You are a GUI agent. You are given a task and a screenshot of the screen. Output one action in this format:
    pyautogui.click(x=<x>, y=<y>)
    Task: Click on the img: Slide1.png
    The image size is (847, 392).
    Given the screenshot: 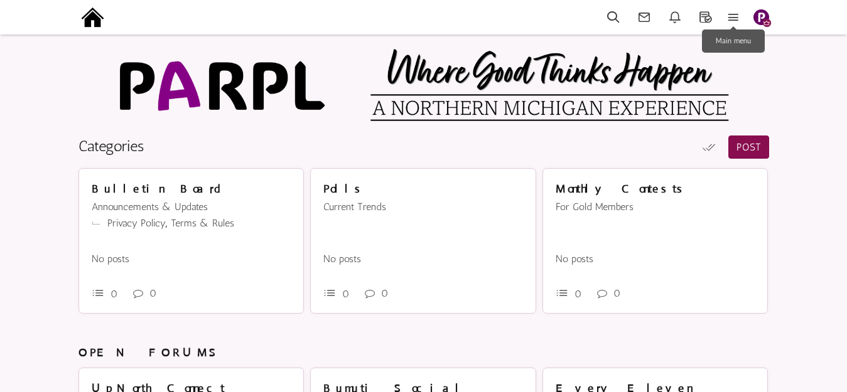 What is the action you would take?
    pyautogui.click(x=761, y=17)
    